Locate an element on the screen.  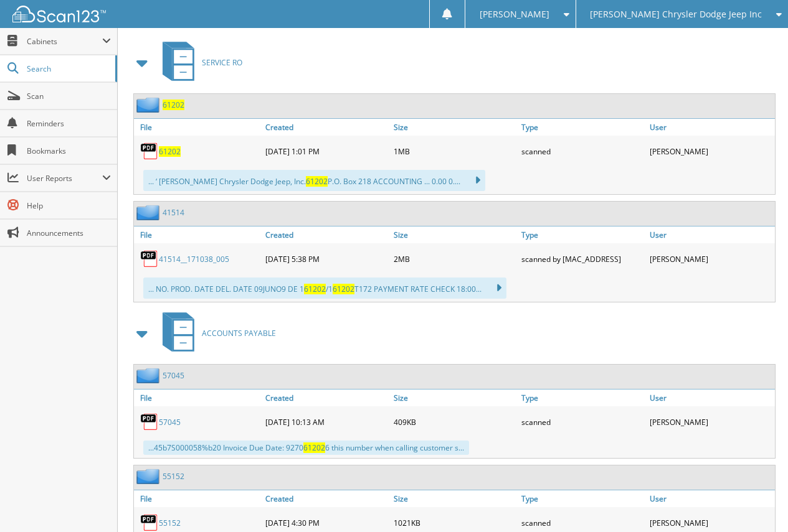
span: Reminders is located at coordinates (68, 123).